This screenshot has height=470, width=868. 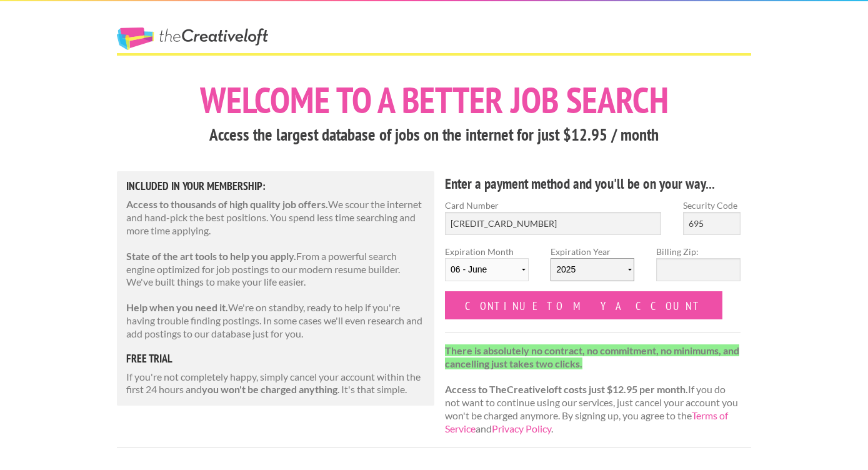 I want to click on h3: Access the largest database of jobs on the internet for just $12.95 / month, so click(x=434, y=135).